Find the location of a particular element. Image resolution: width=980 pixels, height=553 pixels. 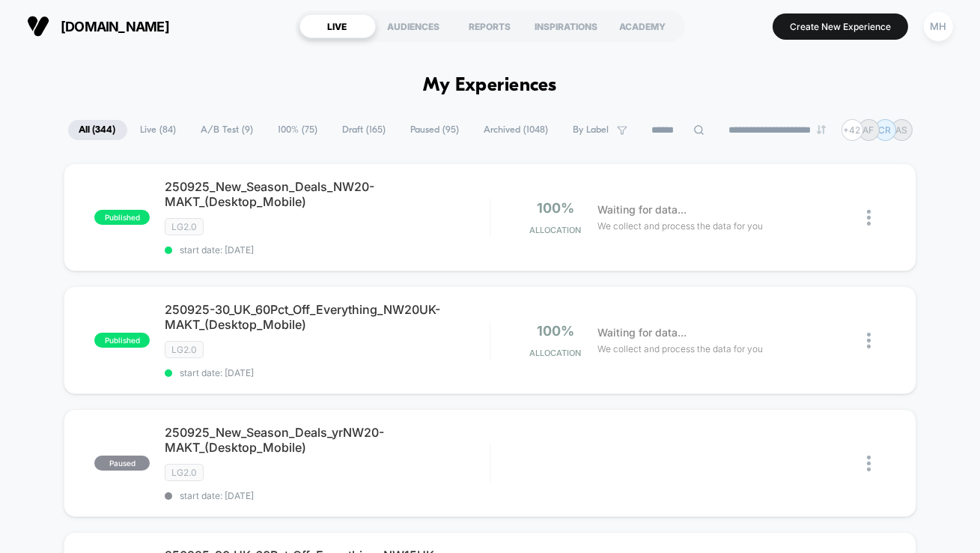

div: MH is located at coordinates (938, 26).